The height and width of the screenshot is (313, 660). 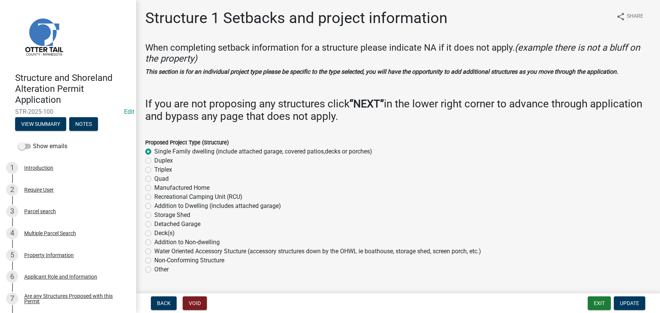 What do you see at coordinates (84, 125) in the screenshot?
I see `wm-modal-confirm: Notes` at bounding box center [84, 125].